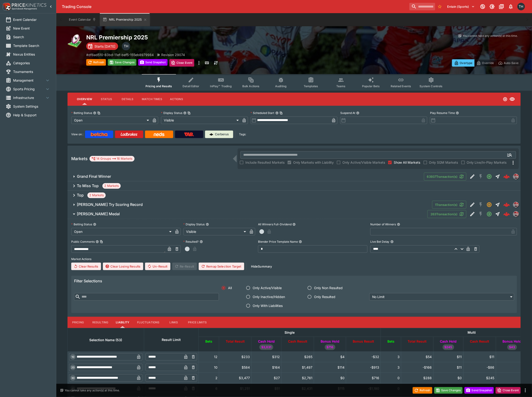 The image size is (532, 397). Describe the element at coordinates (480, 378) in the screenshot. I see `div: $245` at that location.